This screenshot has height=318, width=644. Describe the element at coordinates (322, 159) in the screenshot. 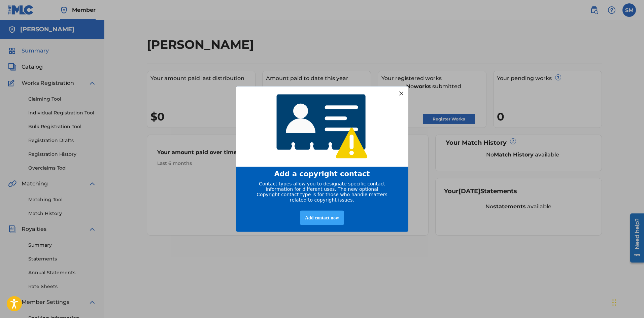

I see `div: entering modal` at that location.